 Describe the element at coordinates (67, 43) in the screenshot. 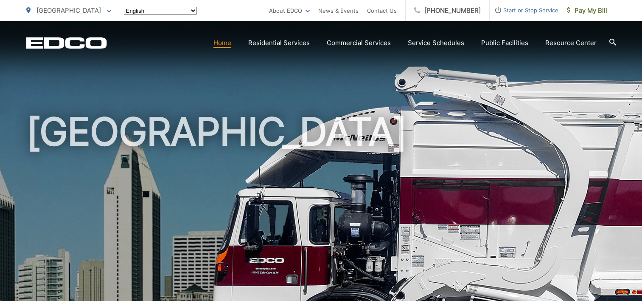

I see `a: EDCD logo. Return to the homepage.` at that location.